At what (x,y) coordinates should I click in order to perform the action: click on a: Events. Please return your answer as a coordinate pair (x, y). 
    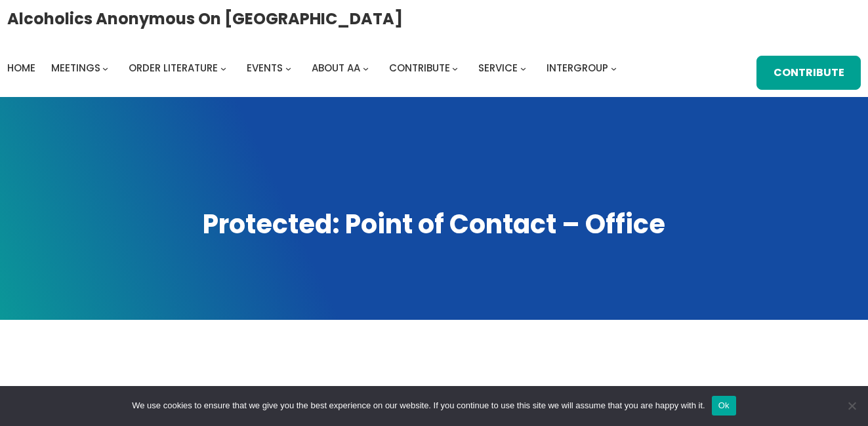
    Looking at the image, I should click on (264, 68).